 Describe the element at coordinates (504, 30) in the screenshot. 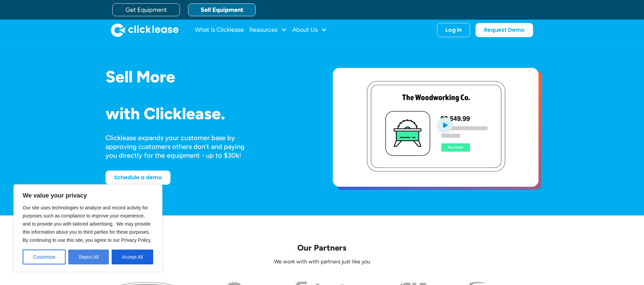

I see `a: Request Demo` at that location.